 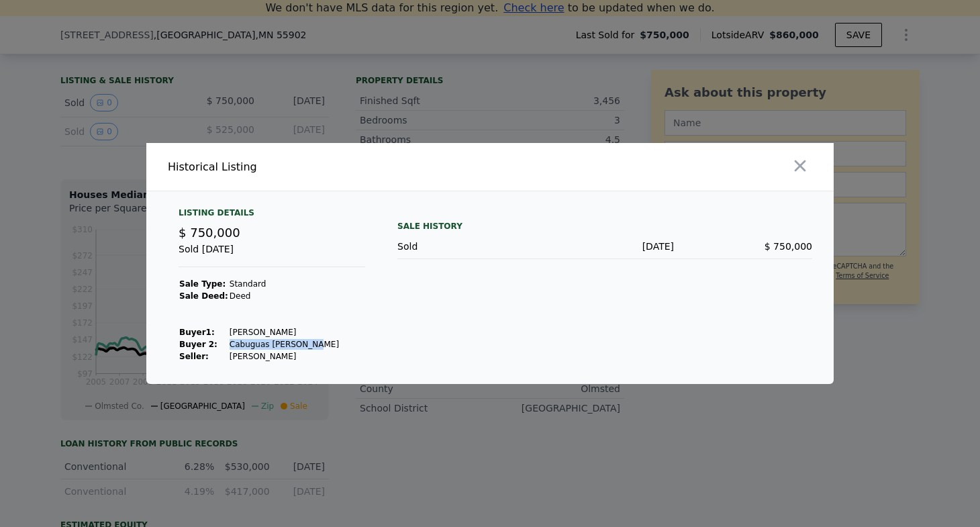 What do you see at coordinates (202, 284) in the screenshot?
I see `strong: Sale Type:` at bounding box center [202, 284].